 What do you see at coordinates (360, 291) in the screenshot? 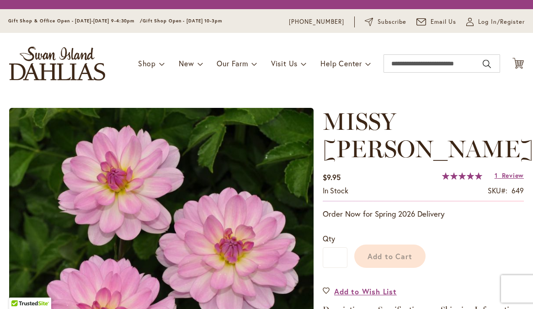
I see `a: Add to Wish List` at bounding box center [360, 291].